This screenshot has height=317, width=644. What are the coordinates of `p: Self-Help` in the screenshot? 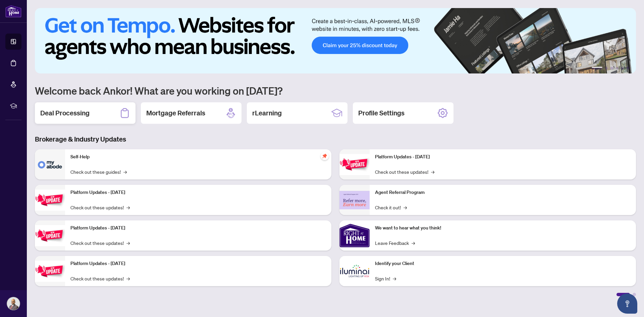 It's located at (199, 157).